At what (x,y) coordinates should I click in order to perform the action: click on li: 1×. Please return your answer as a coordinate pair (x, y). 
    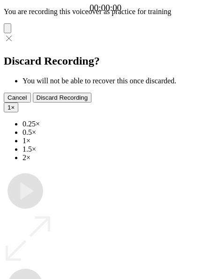
    Looking at the image, I should click on (115, 141).